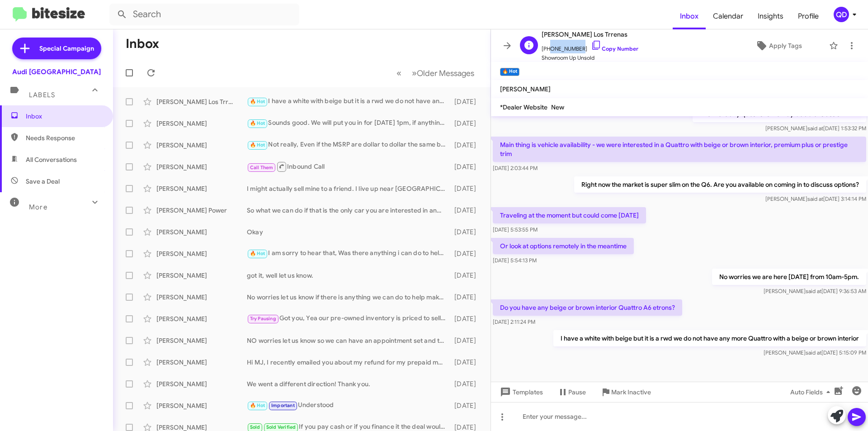  Describe the element at coordinates (348, 384) in the screenshot. I see `div: We went a different direction! Thank you.` at that location.